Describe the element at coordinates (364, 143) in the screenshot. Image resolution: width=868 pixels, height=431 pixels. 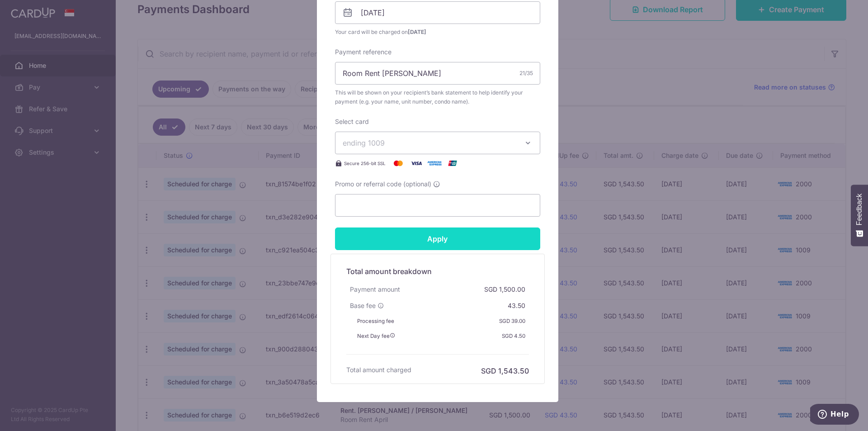
I see `span: ending 1009` at that location.